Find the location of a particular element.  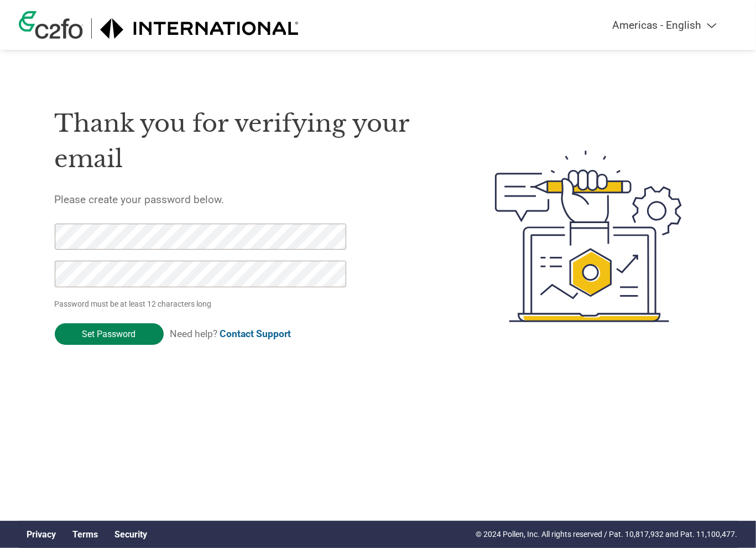

h1: Thank you for verifying your email is located at coordinates (249, 141).